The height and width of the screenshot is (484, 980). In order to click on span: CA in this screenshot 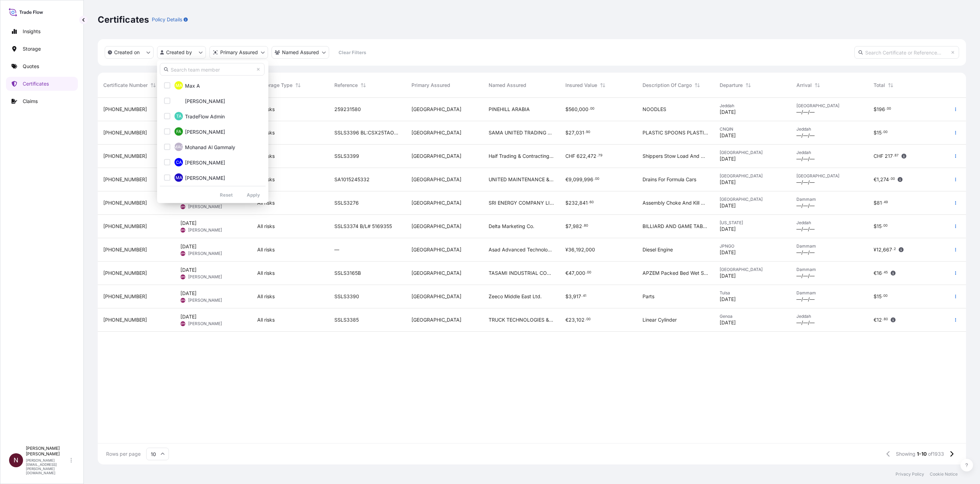, I will do `click(179, 163)`.